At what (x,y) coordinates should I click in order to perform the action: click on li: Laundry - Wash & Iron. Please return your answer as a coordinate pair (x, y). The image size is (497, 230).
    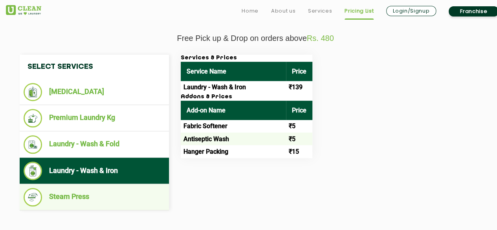
    Looking at the image, I should click on (94, 170).